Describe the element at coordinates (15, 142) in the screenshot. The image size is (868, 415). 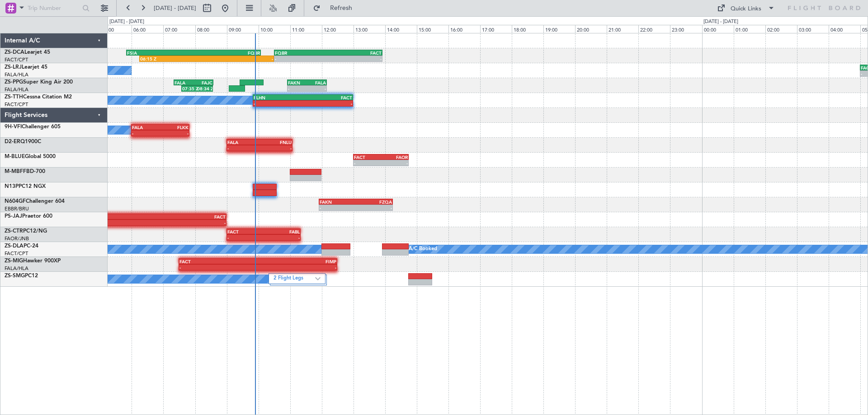
I see `span: D2-ERQ` at that location.